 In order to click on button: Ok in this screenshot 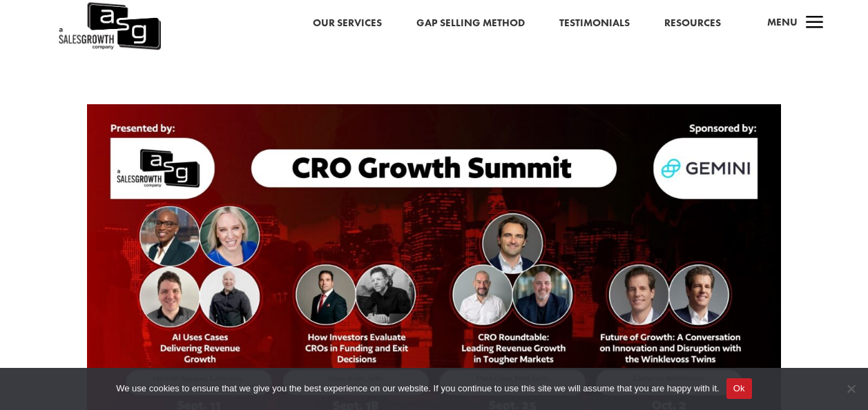, I will do `click(739, 389)`.